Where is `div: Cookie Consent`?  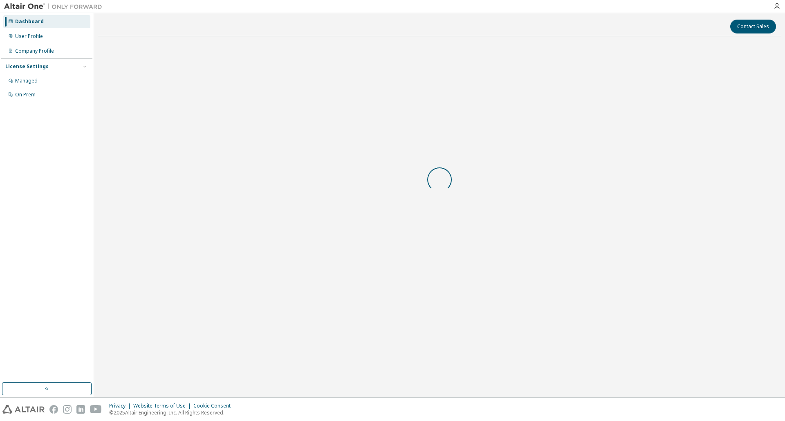 div: Cookie Consent is located at coordinates (214, 406).